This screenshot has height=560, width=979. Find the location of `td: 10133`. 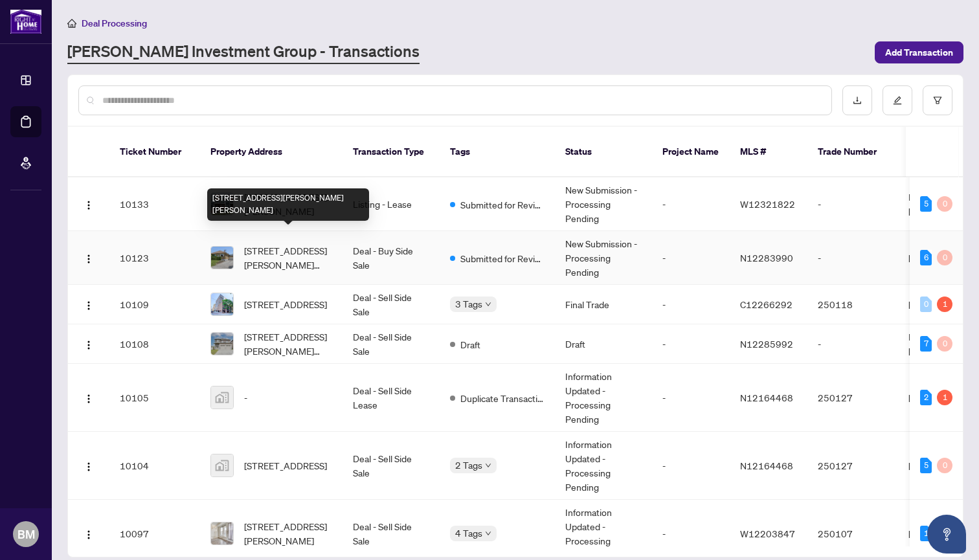

td: 10133 is located at coordinates (155, 204).